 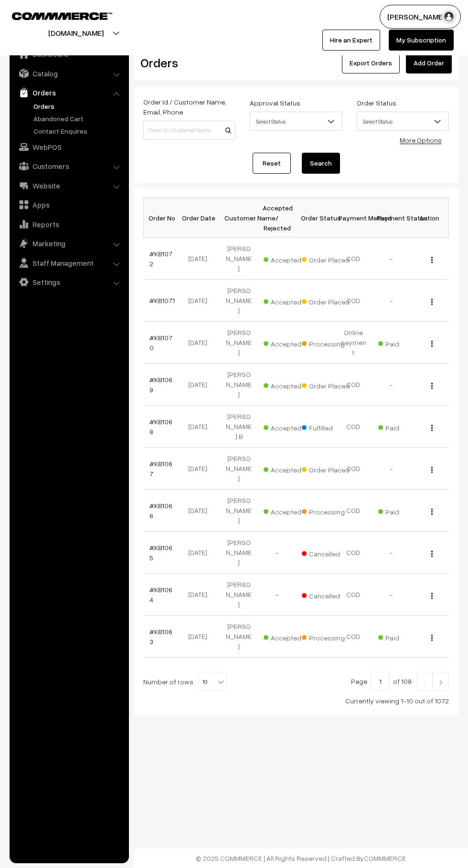 What do you see at coordinates (162, 300) in the screenshot?
I see `a: #KB1071` at bounding box center [162, 300].